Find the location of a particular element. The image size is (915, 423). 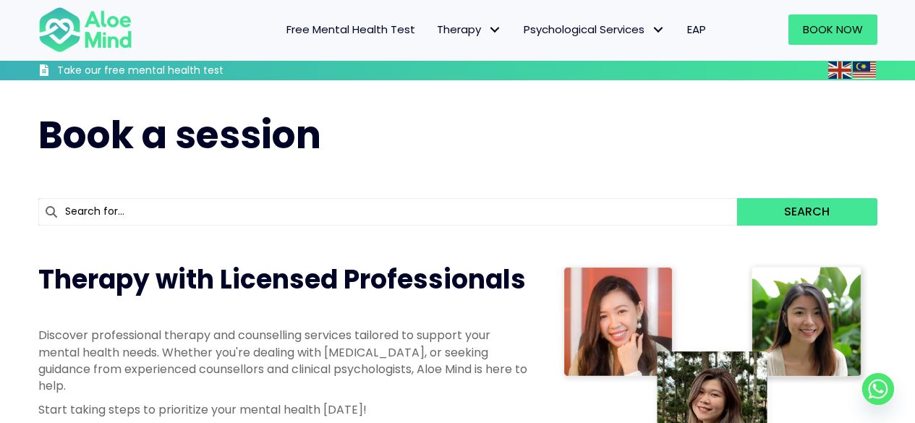

img: Aloe mind Logo is located at coordinates (85, 30).